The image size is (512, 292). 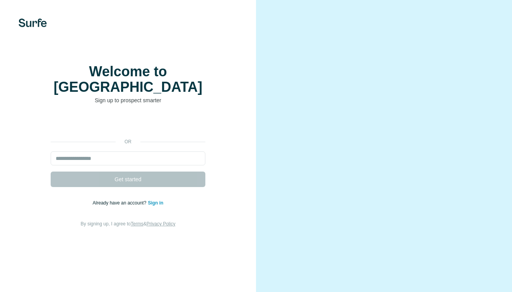 What do you see at coordinates (128, 224) in the screenshot?
I see `span: By signing up, I agree to &` at bounding box center [128, 224].